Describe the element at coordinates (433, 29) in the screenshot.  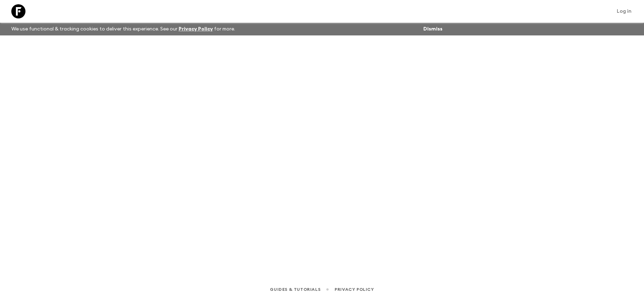
I see `button: Dismiss` at that location.